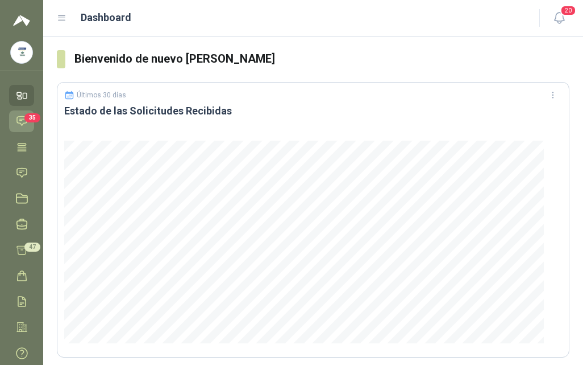  What do you see at coordinates (22, 121) in the screenshot?
I see `a: 35` at bounding box center [22, 121].